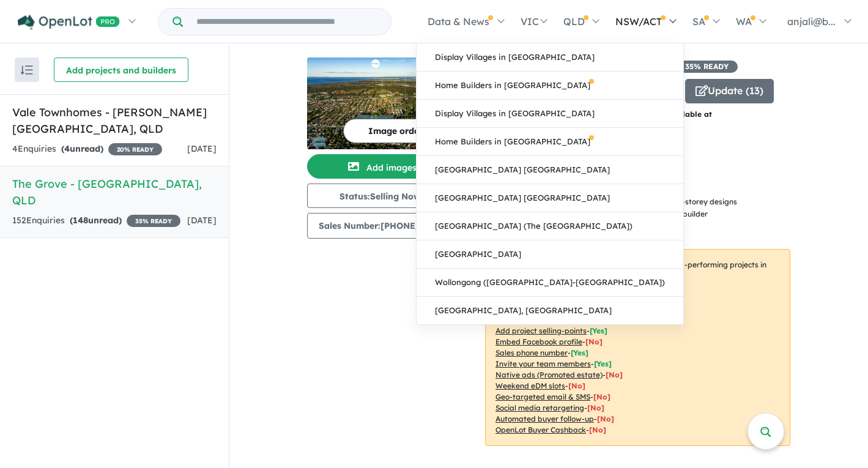 The width and height of the screenshot is (868, 468). What do you see at coordinates (543, 363) in the screenshot?
I see `u: Invite your team members` at bounding box center [543, 363].